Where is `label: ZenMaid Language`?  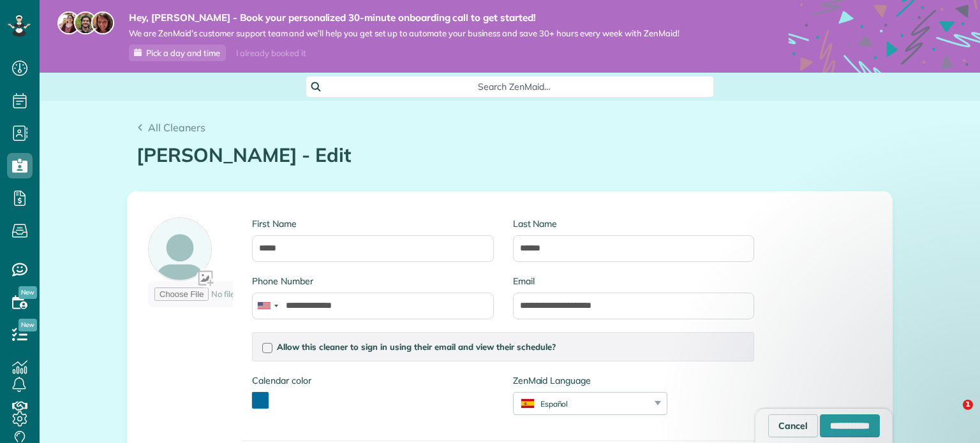
label: ZenMaid Language is located at coordinates (590, 381).